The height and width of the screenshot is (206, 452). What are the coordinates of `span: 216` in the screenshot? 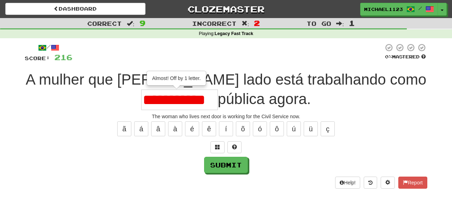 It's located at (63, 57).